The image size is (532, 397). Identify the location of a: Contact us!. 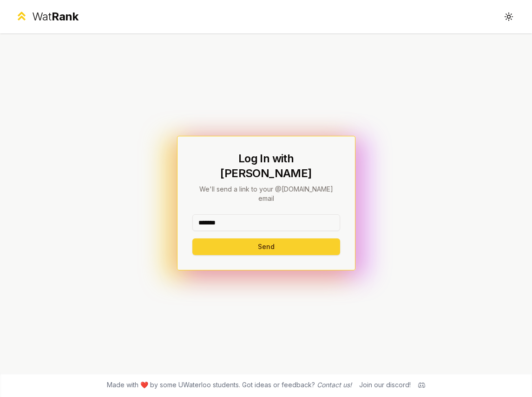
(334, 385).